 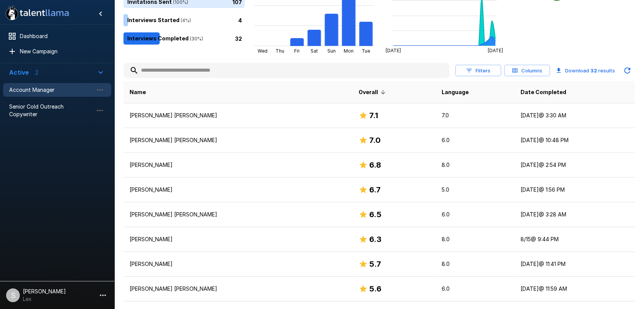 I want to click on tspan: Thu, so click(x=279, y=51).